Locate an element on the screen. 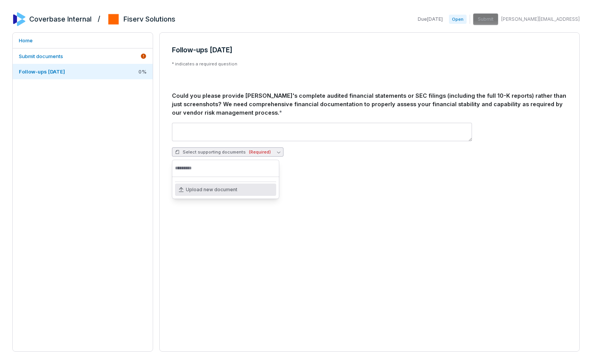 This screenshot has width=592, height=364. span: Upload new document is located at coordinates (212, 190).